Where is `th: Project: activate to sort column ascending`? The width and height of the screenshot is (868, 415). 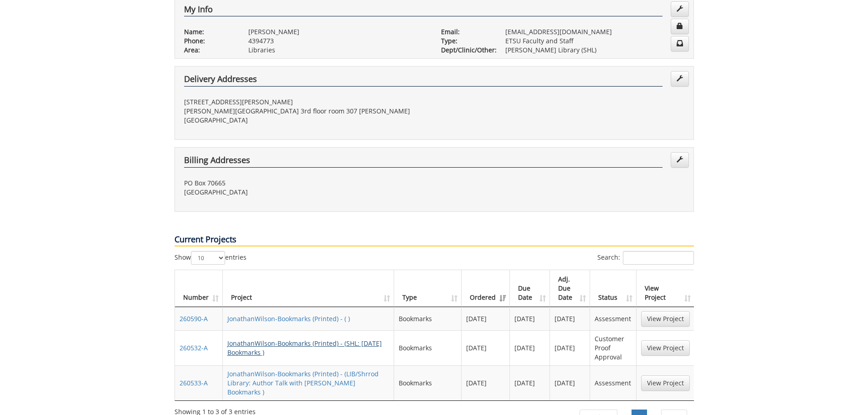 th: Project: activate to sort column ascending is located at coordinates (309, 288).